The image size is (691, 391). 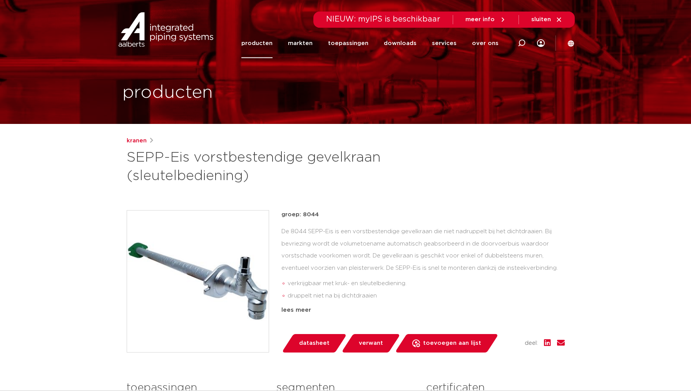 I want to click on div: De 8044 SEPP-Eis is een vorstbestendige gevelkraan die niet nadruppelt bij het dichtdraaien. Bij ..., so click(x=423, y=264).